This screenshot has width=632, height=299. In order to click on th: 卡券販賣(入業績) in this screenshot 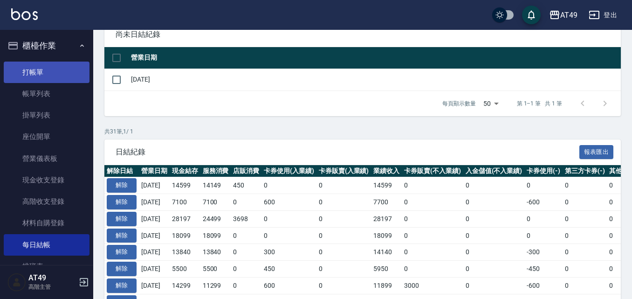, I will do `click(344, 171)`.